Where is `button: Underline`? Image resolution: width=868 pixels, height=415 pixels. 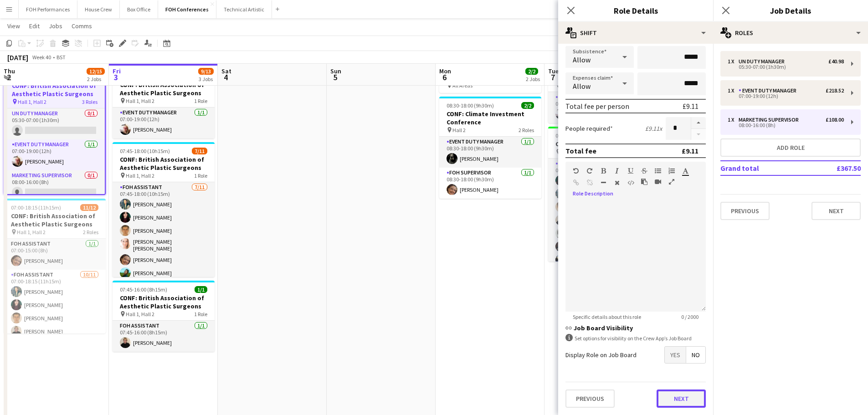
button: Underline is located at coordinates (630, 171).